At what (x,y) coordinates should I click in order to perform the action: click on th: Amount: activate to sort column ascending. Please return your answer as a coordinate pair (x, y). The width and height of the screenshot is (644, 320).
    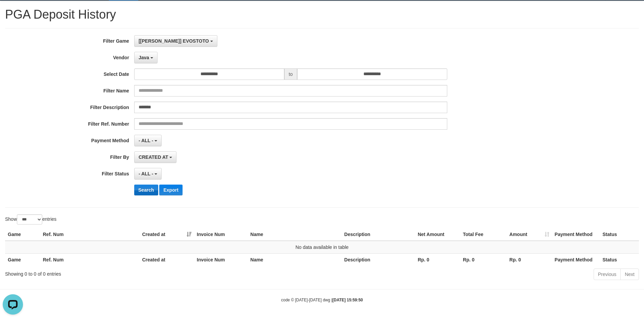
    Looking at the image, I should click on (529, 234).